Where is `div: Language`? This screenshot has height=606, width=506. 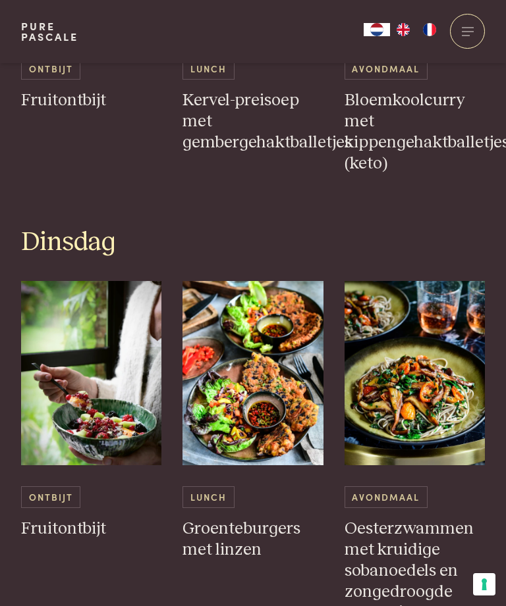 div: Language is located at coordinates (377, 30).